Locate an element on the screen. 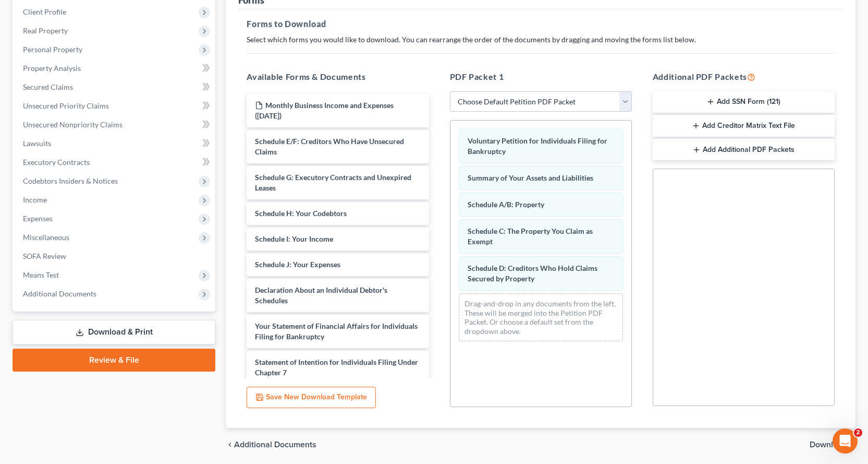 The width and height of the screenshot is (868, 464). span: Your Statement of Financial Affairs for Individuals Filing for Bankruptcy is located at coordinates (336, 331).